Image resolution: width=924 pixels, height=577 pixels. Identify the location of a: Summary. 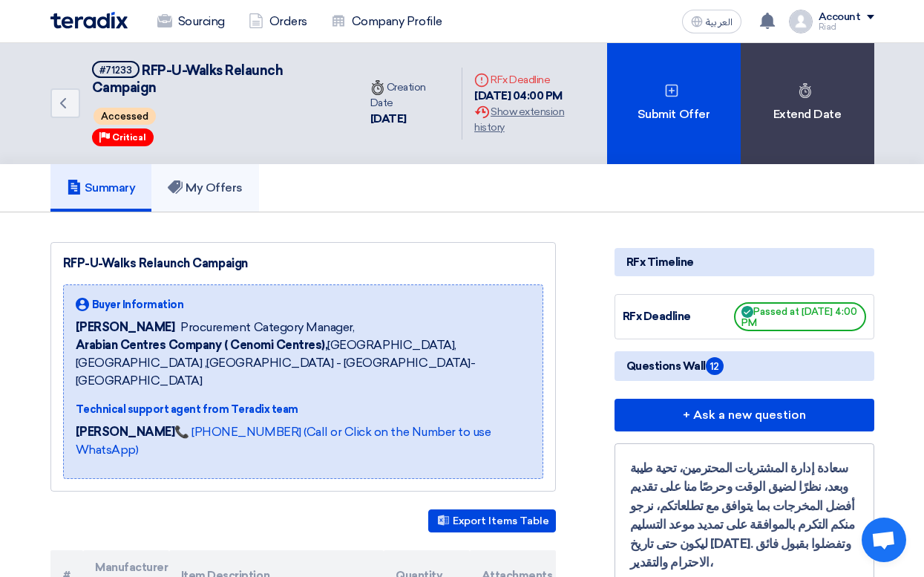
(101, 187).